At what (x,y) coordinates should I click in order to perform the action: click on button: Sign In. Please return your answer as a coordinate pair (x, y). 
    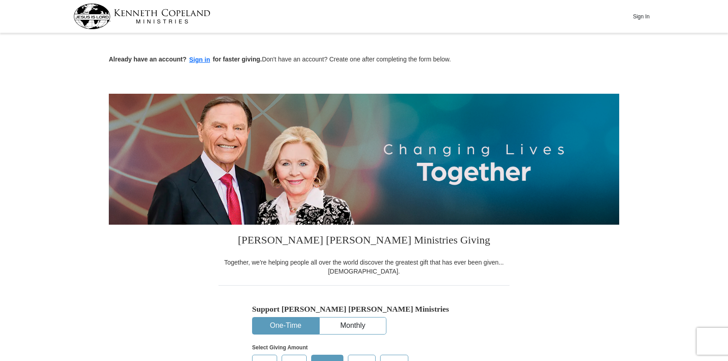
    Looking at the image, I should click on (641, 16).